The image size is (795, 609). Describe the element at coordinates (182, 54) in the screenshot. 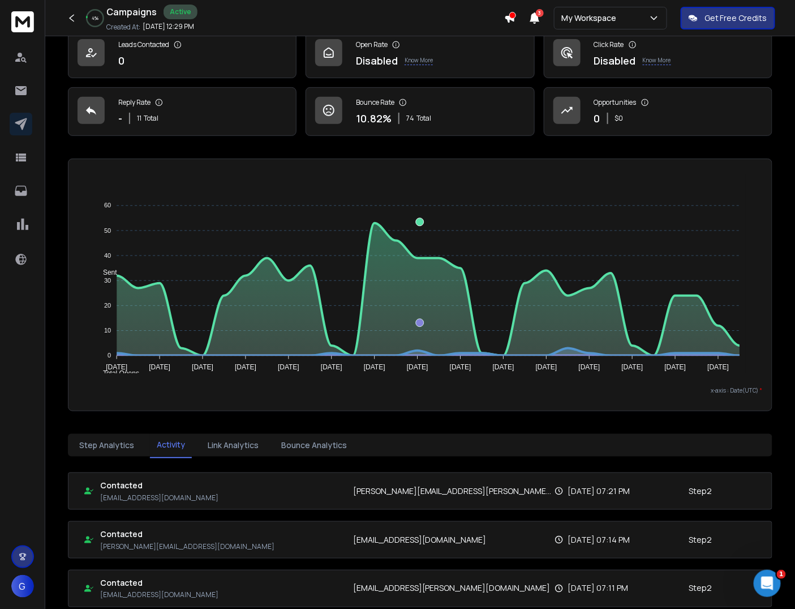

I see `a: Leads Contacted0` at that location.